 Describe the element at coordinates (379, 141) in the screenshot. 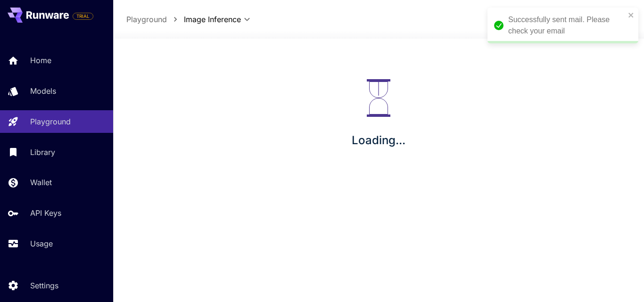

I see `p: Loading...` at that location.